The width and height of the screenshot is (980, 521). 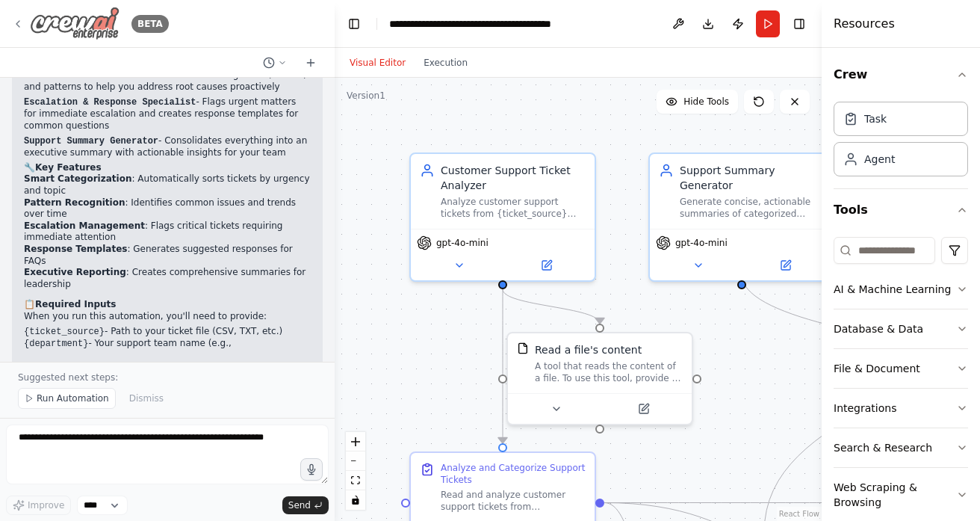 I want to click on span: Hide Tools, so click(x=706, y=102).